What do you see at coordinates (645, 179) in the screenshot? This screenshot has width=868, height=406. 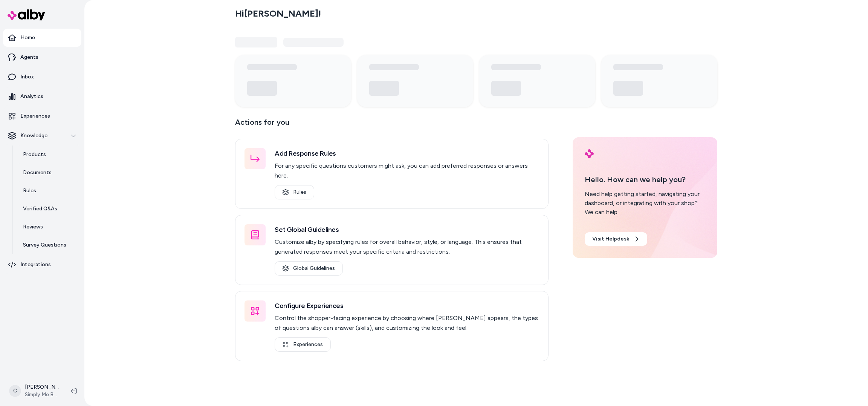 I see `p: Hello. How can we help you?` at bounding box center [645, 179].